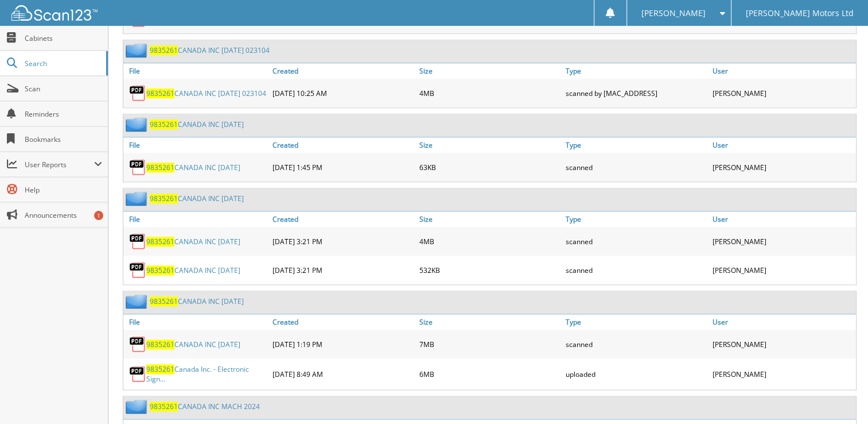  I want to click on span: Cabinets, so click(63, 38).